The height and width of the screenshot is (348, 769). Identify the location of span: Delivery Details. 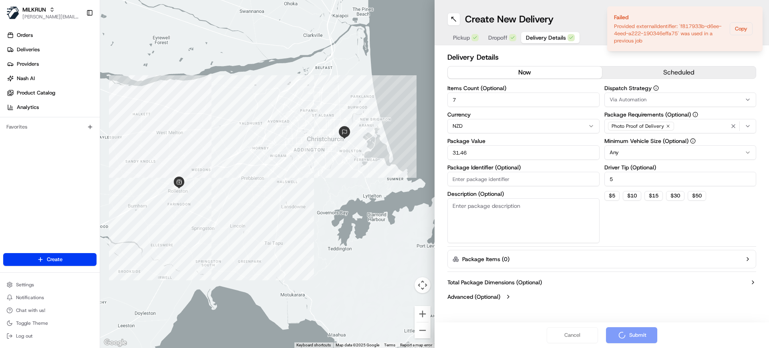
(546, 38).